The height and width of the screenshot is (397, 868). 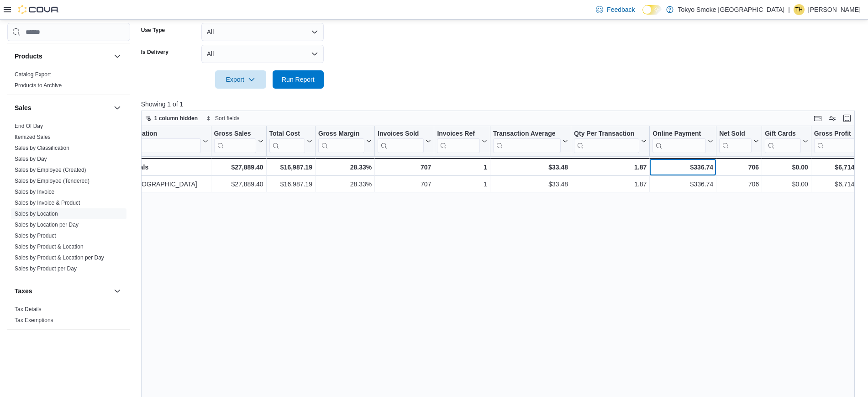 I want to click on div: Invoices Ref, so click(x=458, y=134).